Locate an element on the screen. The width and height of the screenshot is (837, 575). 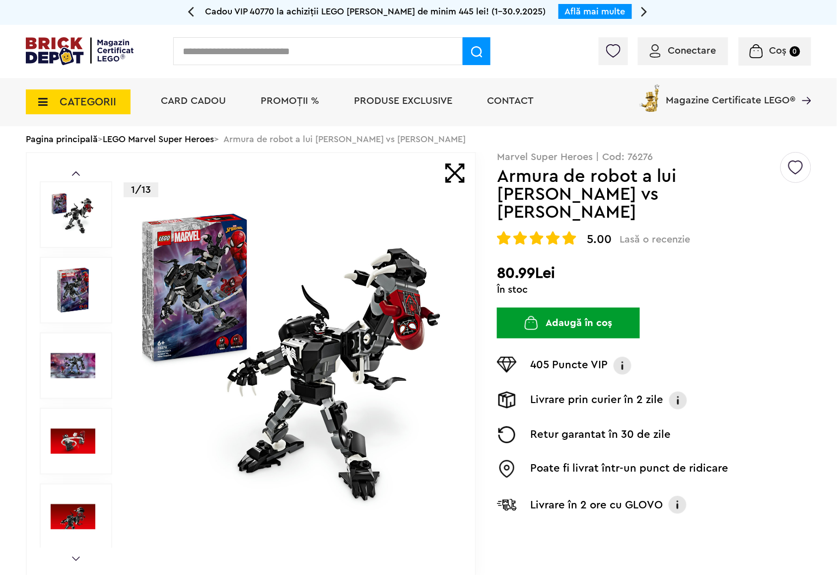
img: Info livrare cu GLOVO is located at coordinates (678, 505).